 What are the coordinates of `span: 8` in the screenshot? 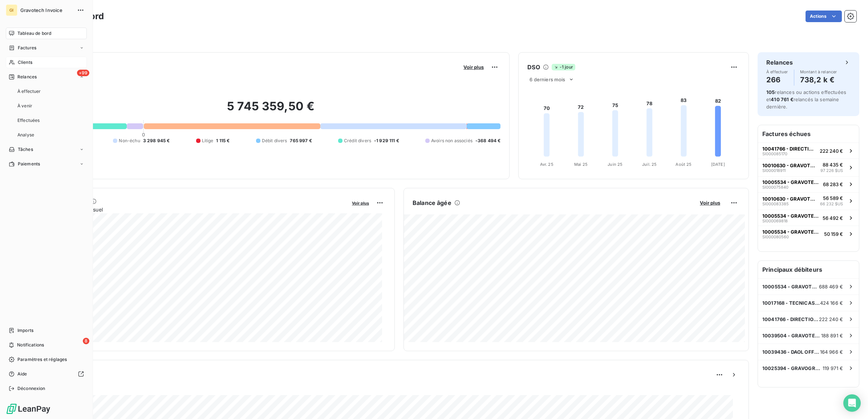 It's located at (86, 341).